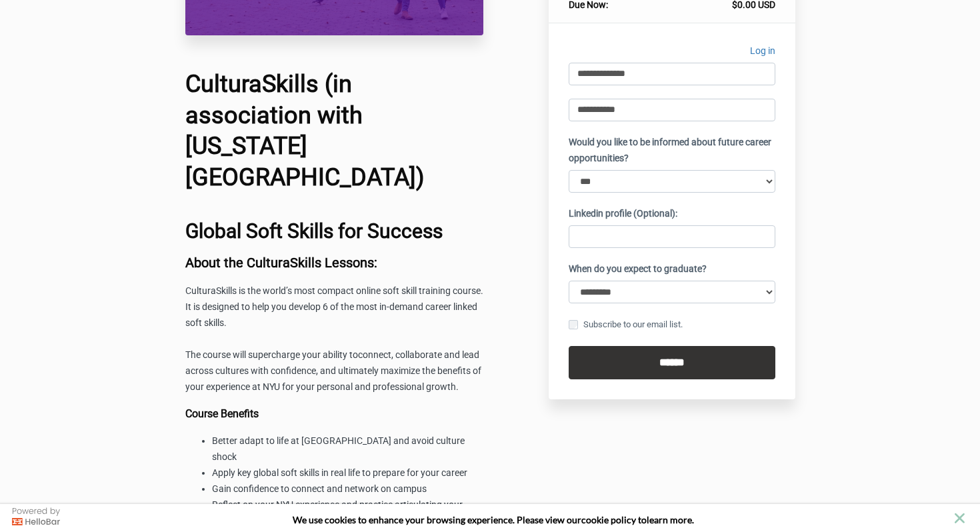  Describe the element at coordinates (222, 413) in the screenshot. I see `b: Course Benefits` at that location.